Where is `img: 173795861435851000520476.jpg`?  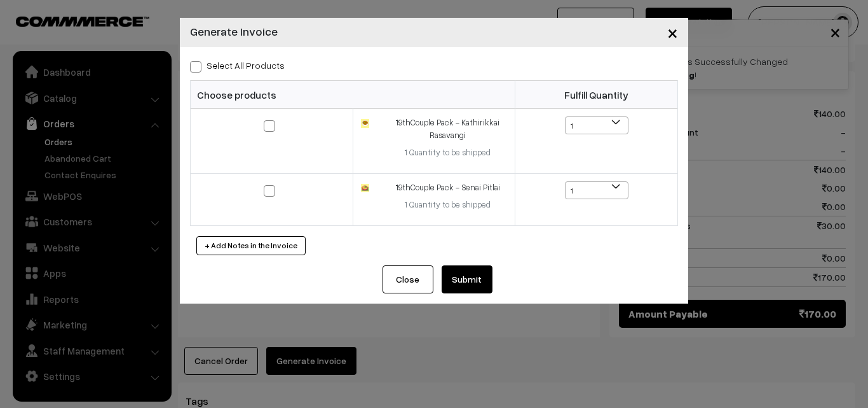 img: 173795861435851000520476.jpg is located at coordinates (365, 188).